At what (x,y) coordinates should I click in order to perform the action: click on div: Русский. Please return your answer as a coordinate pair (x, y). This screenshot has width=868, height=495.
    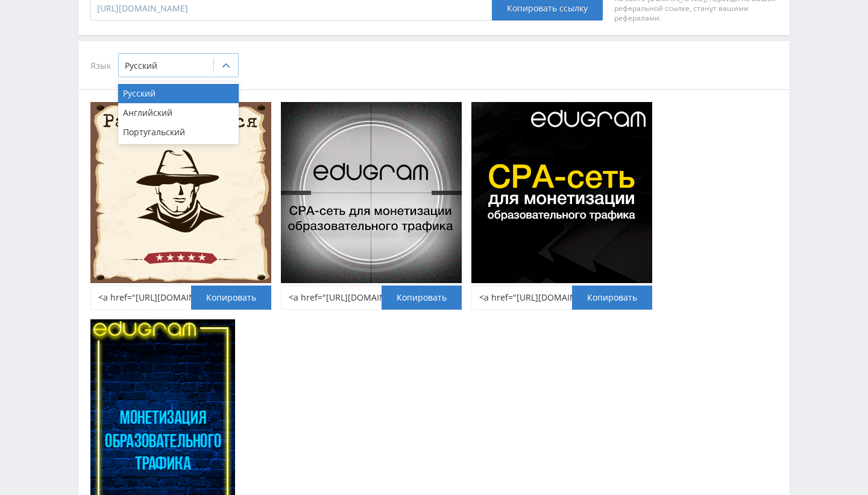
    Looking at the image, I should click on (179, 94).